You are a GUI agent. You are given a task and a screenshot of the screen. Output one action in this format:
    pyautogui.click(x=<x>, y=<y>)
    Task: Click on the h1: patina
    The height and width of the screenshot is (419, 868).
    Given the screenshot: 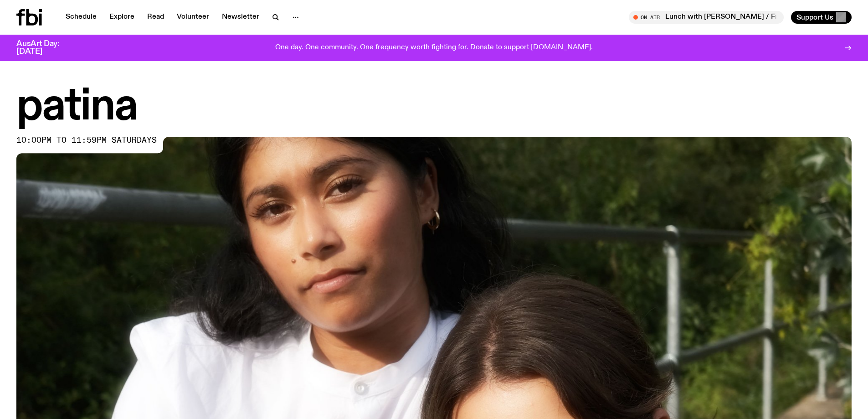 What is the action you would take?
    pyautogui.click(x=434, y=107)
    